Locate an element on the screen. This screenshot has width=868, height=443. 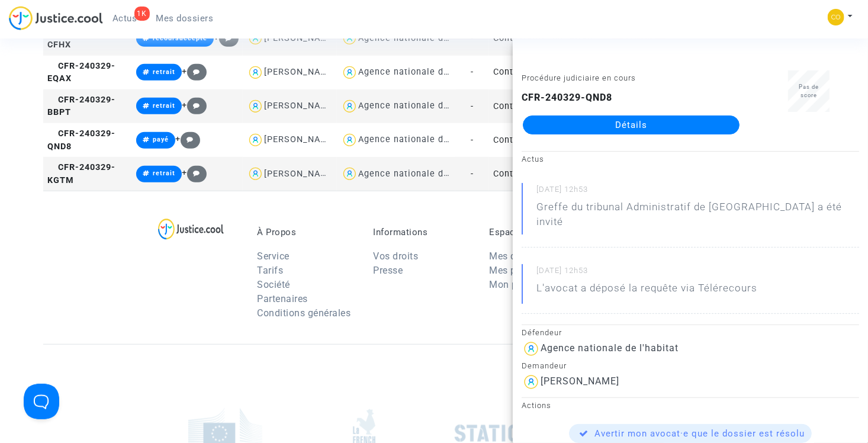
a: Tarifs is located at coordinates (270, 270).